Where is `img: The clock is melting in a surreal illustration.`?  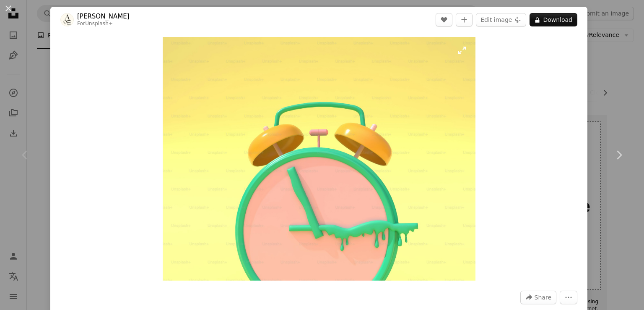 img: The clock is melting in a surreal illustration. is located at coordinates (319, 159).